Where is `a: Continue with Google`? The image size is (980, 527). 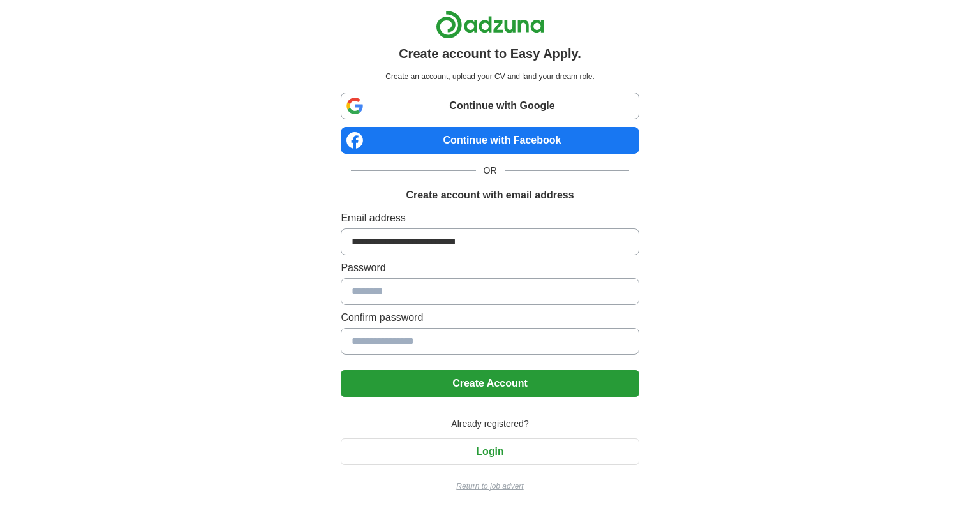 a: Continue with Google is located at coordinates (490, 106).